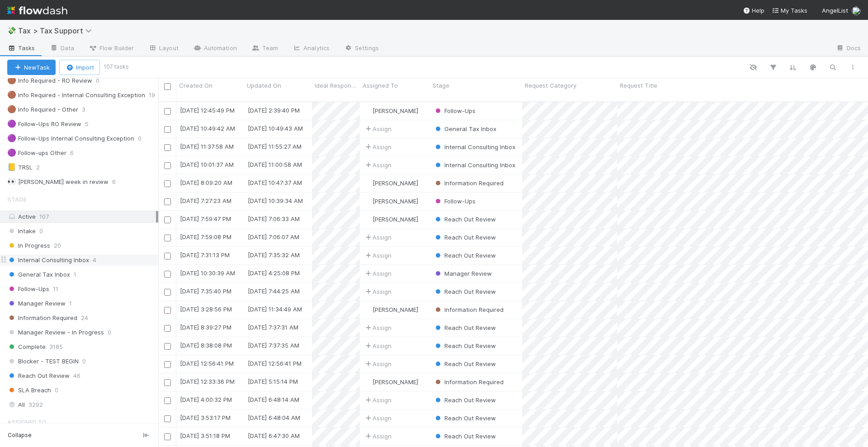 The height and width of the screenshot is (447, 868). Describe the element at coordinates (156, 95) in the screenshot. I see `span: 19` at that location.